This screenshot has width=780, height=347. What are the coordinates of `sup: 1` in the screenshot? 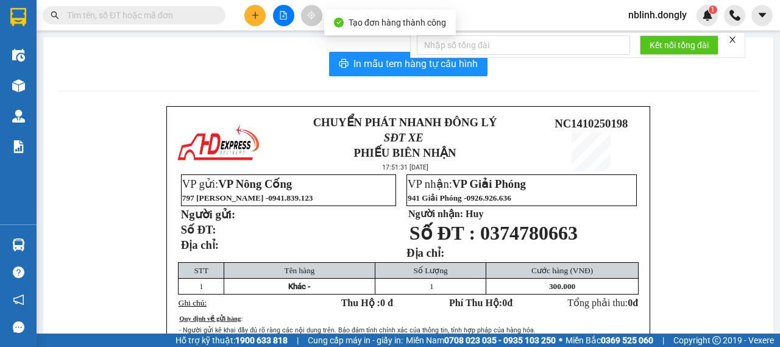 It's located at (713, 10).